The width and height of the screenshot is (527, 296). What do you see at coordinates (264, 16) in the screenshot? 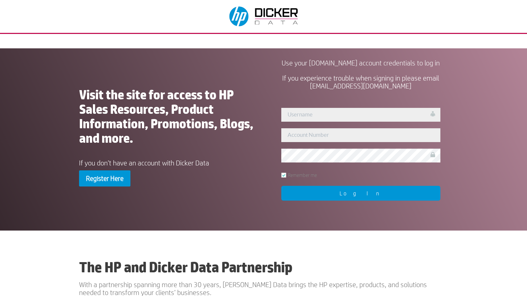
I see `img: Dicker Data & HP` at bounding box center [264, 16].